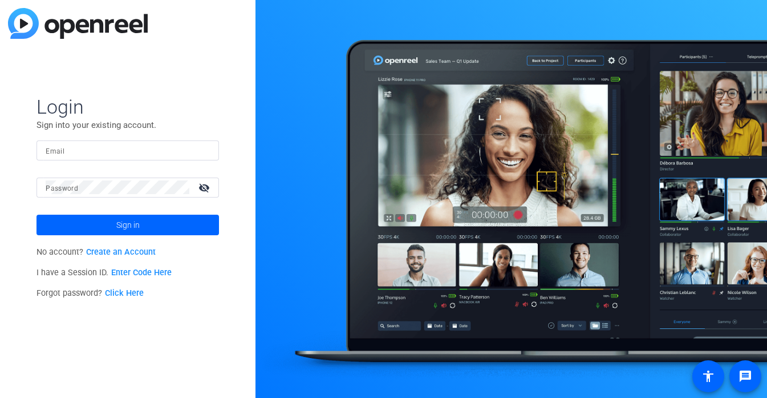 This screenshot has width=767, height=398. What do you see at coordinates (128, 225) in the screenshot?
I see `button: Sign in` at bounding box center [128, 225].